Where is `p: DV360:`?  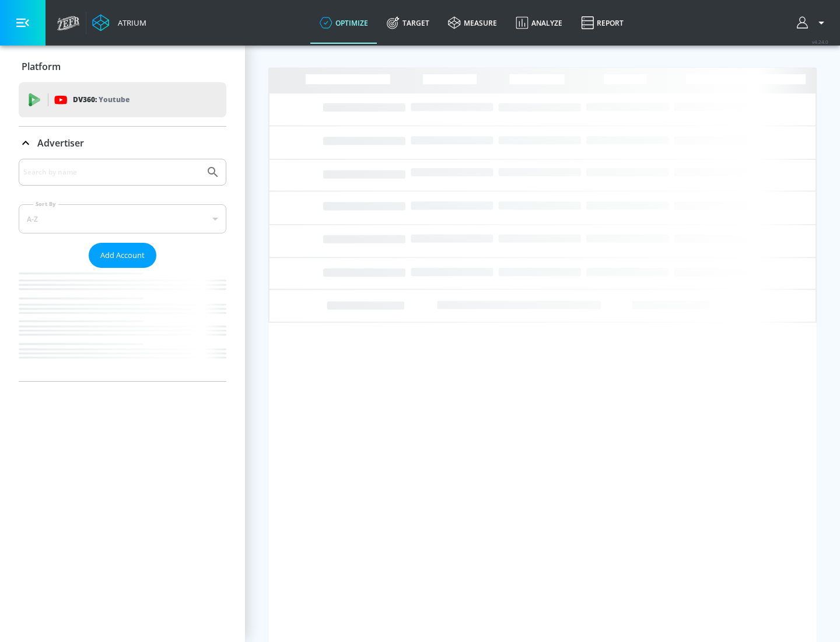 p: DV360: is located at coordinates (101, 100).